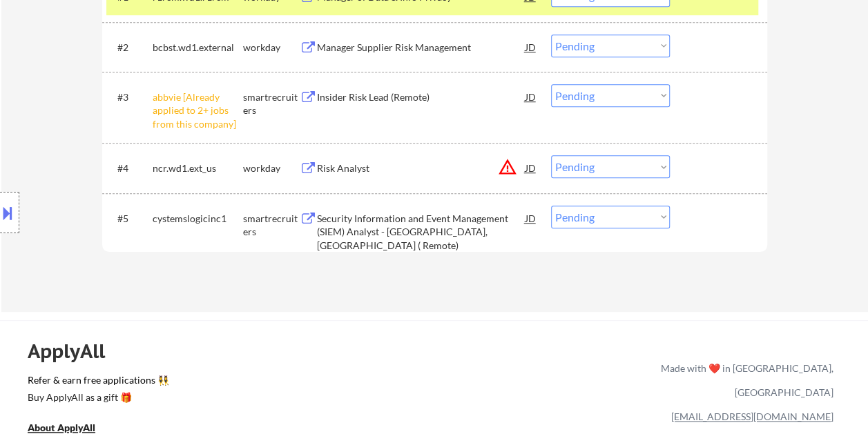  Describe the element at coordinates (97, 398) in the screenshot. I see `a: Buy ApplyAll as a gift 🎁` at that location.